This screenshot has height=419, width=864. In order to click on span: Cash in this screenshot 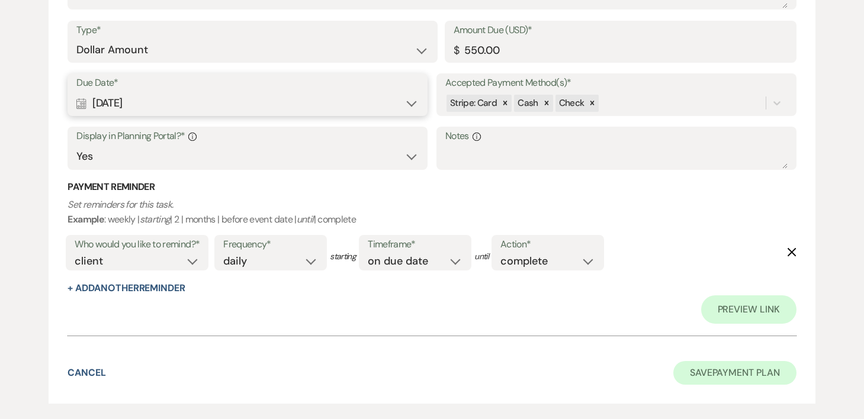, I will do `click(528, 103)`.